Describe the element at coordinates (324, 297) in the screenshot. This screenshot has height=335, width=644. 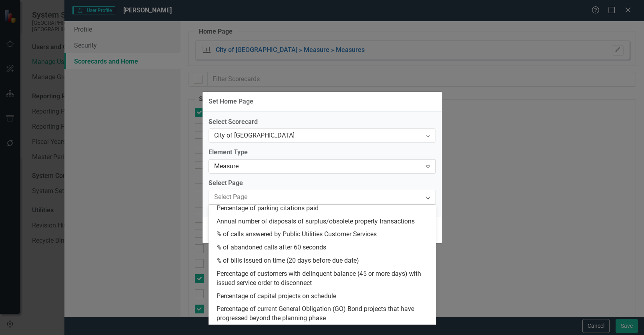
I see `div: Percentage of capital projects on schedule` at that location.